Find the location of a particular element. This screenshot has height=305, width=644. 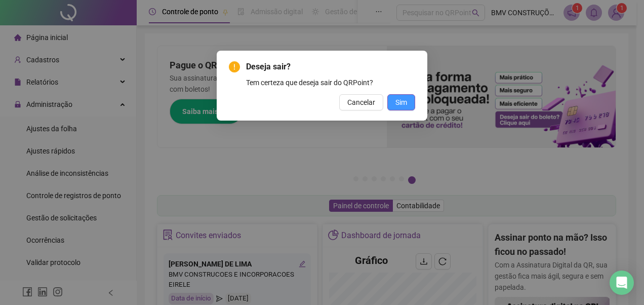

span: Cancelar is located at coordinates (361, 103).